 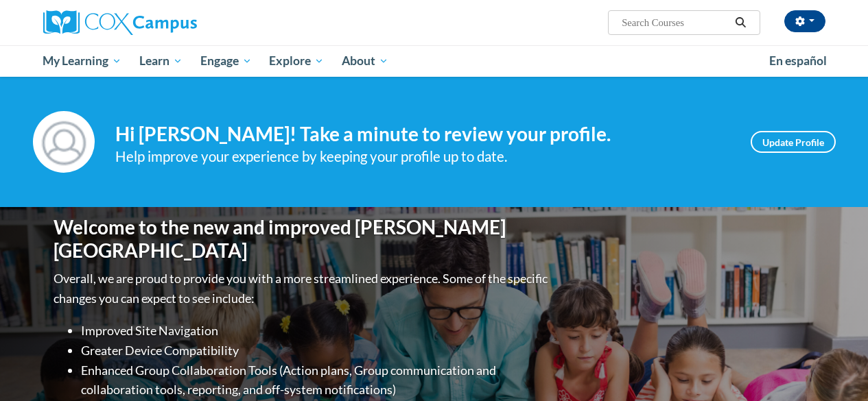 What do you see at coordinates (226, 61) in the screenshot?
I see `a: Engage` at bounding box center [226, 61].